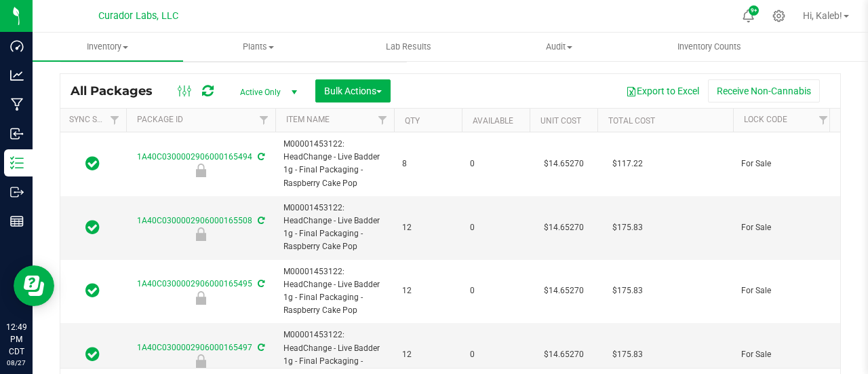  I want to click on a: Inventory, so click(108, 46).